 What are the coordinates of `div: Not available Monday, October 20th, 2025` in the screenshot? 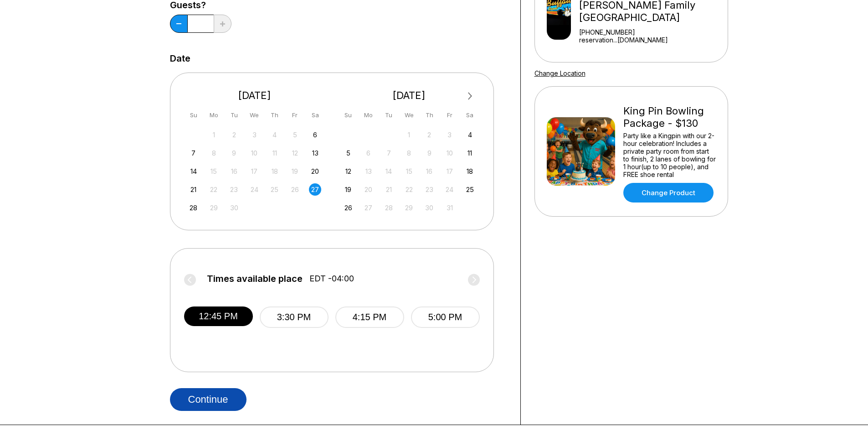 It's located at (368, 189).